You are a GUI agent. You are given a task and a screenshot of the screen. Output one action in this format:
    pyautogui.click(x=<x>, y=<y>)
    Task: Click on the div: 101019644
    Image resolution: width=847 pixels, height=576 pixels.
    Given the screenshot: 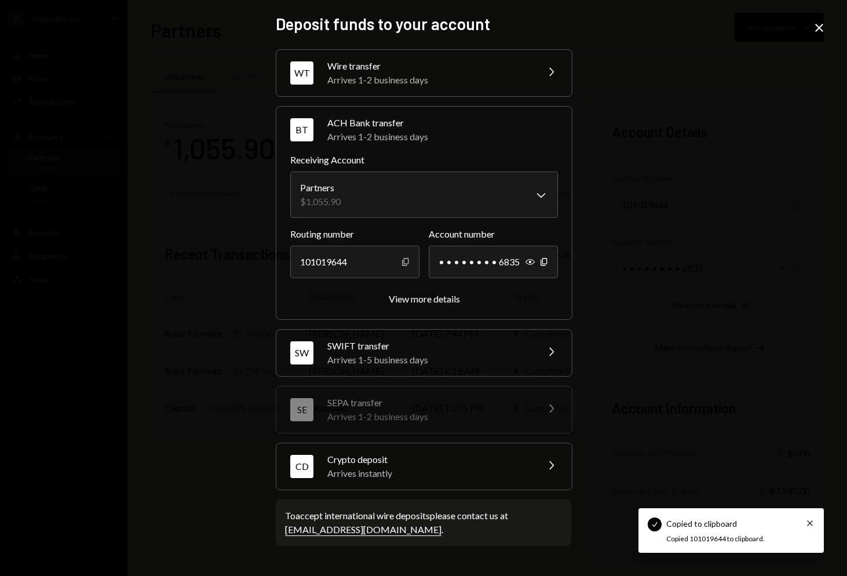 What is the action you would take?
    pyautogui.click(x=354, y=262)
    